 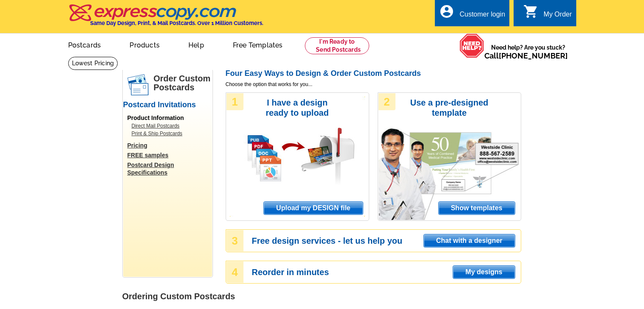 I want to click on h2: Postcard Invitations, so click(x=167, y=105).